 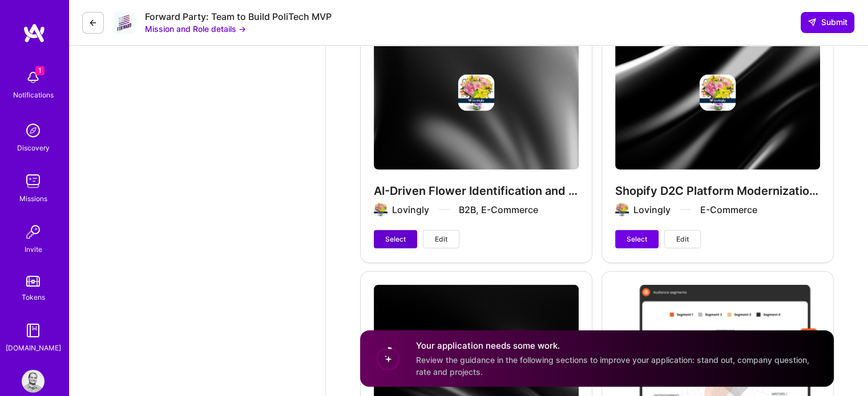 I want to click on a: User Avatar, so click(x=33, y=382).